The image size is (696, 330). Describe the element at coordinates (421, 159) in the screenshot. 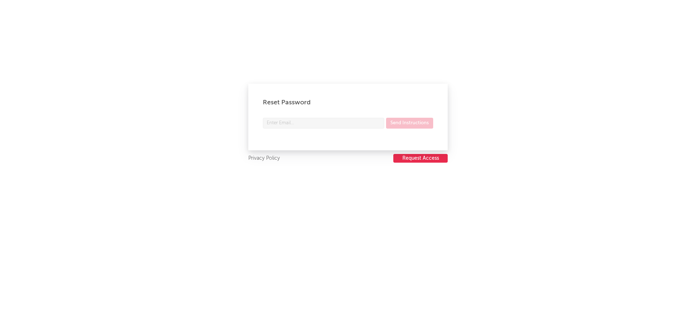

I see `button: Request Access` at that location.